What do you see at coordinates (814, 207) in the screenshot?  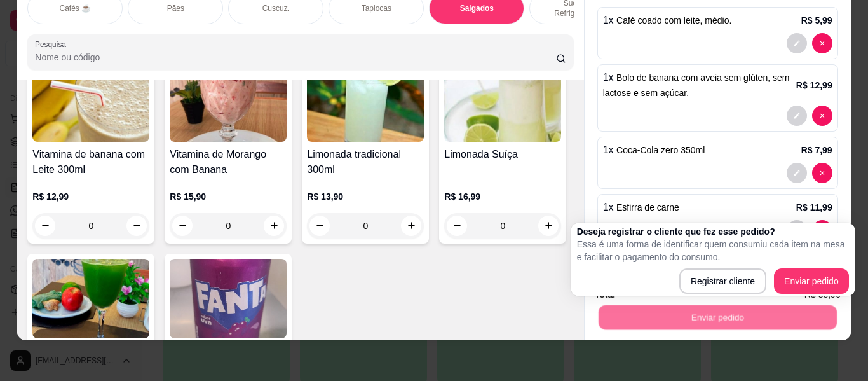 I see `p: R$ 11,99` at bounding box center [814, 207].